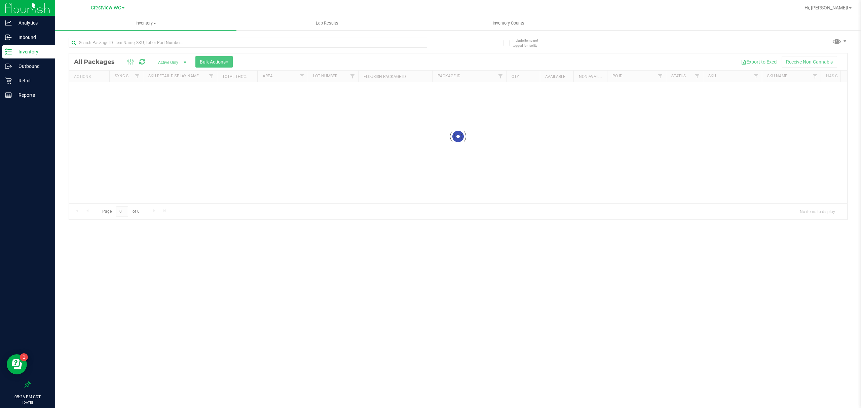 The width and height of the screenshot is (861, 408). What do you see at coordinates (146, 23) in the screenshot?
I see `span: Inventory` at bounding box center [146, 23].